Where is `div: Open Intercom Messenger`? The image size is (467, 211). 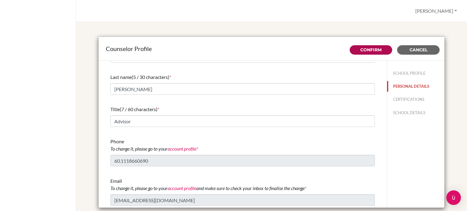 div: Open Intercom Messenger is located at coordinates (454, 198).